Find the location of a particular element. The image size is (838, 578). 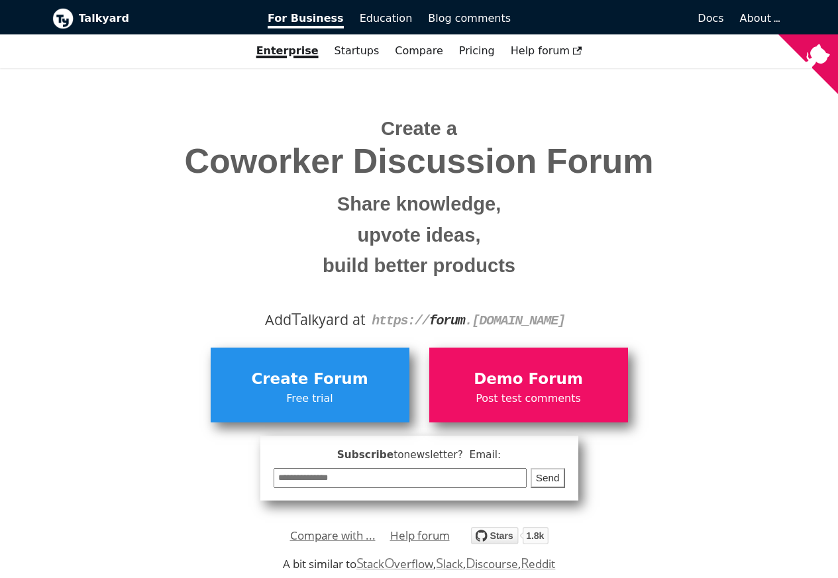

a: Docs is located at coordinates (625, 19).